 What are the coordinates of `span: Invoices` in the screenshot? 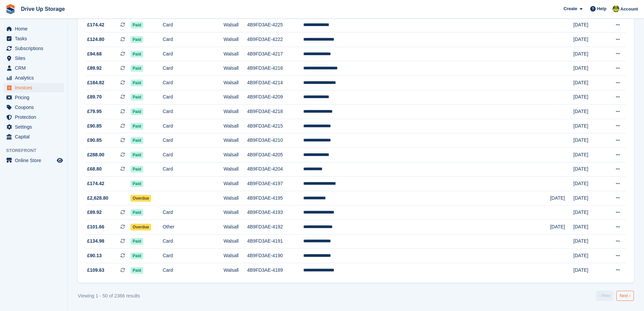 It's located at (35, 88).